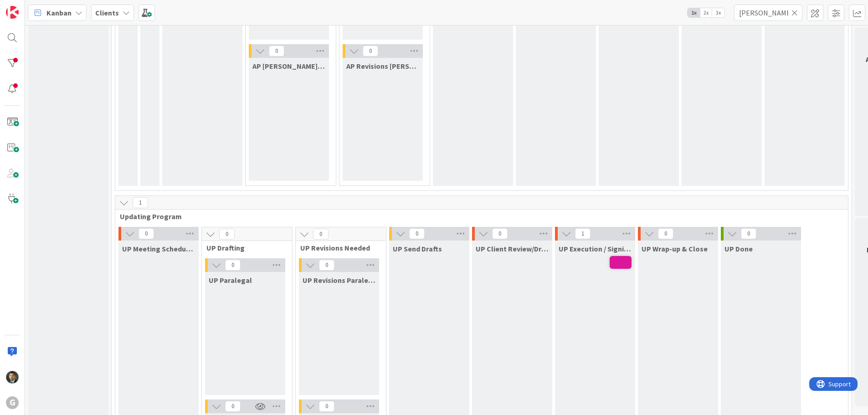 This screenshot has width=868, height=415. What do you see at coordinates (289, 66) in the screenshot?
I see `span: AP Brad/Jonas` at bounding box center [289, 66].